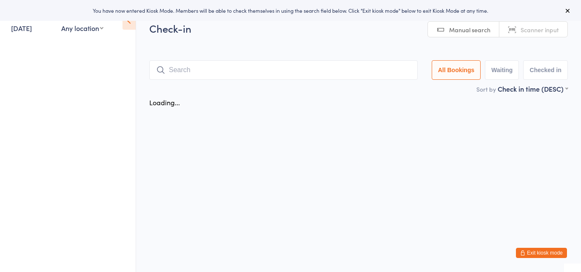  What do you see at coordinates (358, 28) in the screenshot?
I see `h2: Check-in` at bounding box center [358, 28].